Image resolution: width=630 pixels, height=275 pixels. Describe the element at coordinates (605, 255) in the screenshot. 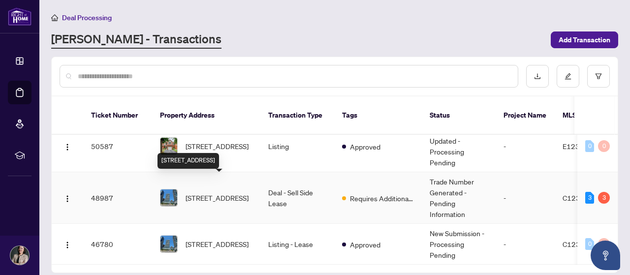

I see `button: Open asap` at that location.